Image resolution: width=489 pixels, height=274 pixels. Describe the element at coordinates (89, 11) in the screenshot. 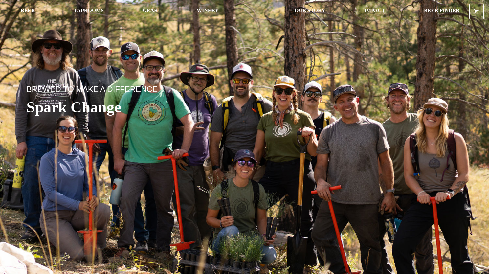

I see `span: Taprooms` at that location.